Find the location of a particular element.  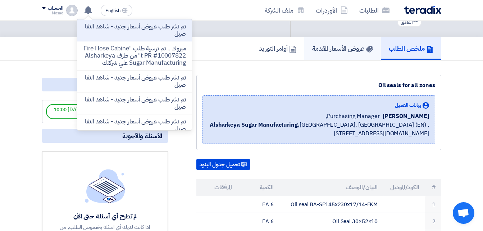

a: الطلبات is located at coordinates (374, 10).